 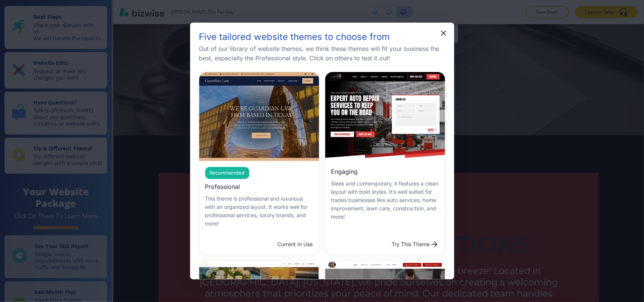 I want to click on h6: Out of our library of website themes, we think these themes will fit your business the best, espe..., so click(x=322, y=54).